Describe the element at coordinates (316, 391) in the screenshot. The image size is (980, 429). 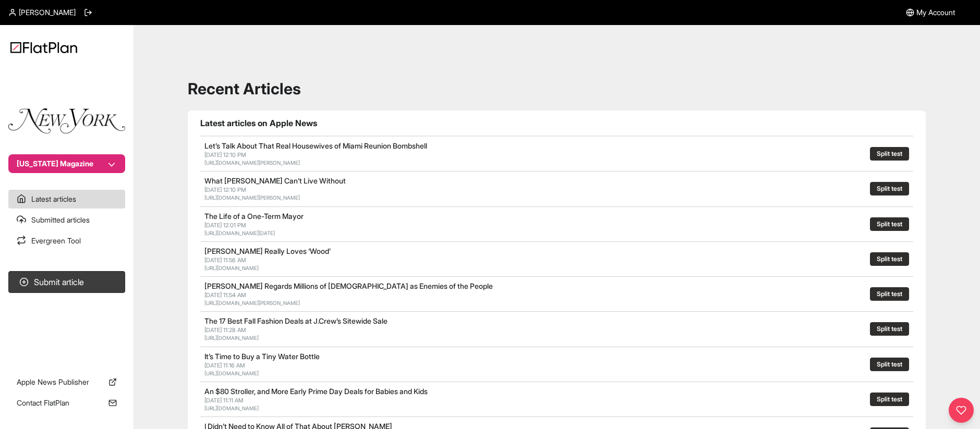
I see `a: An $80 Stroller, and More Early Prime Day Deals for Babies and Kids` at that location.